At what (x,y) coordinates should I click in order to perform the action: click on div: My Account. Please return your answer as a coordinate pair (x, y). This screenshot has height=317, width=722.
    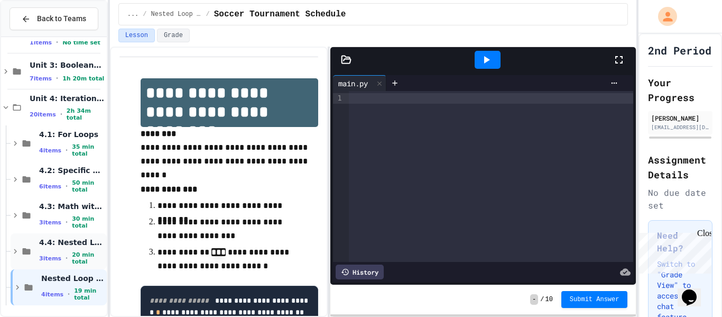
    Looking at the image, I should click on (663, 16).